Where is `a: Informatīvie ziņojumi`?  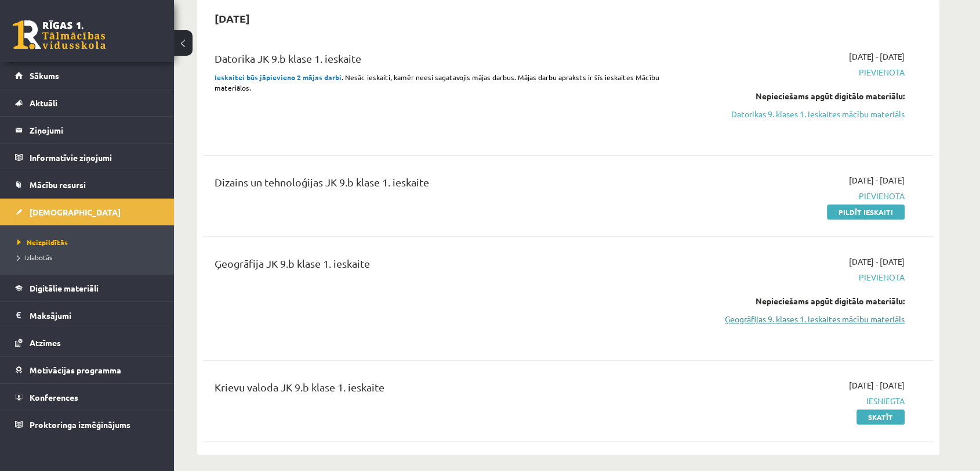
a: Informatīvie ziņojumi is located at coordinates (87, 157).